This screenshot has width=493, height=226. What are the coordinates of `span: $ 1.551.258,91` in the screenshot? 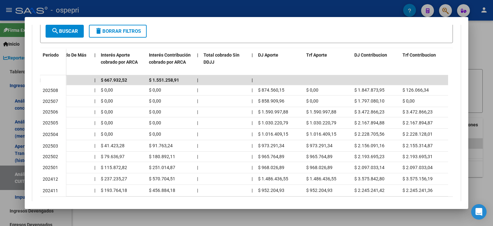 It's located at (164, 80).